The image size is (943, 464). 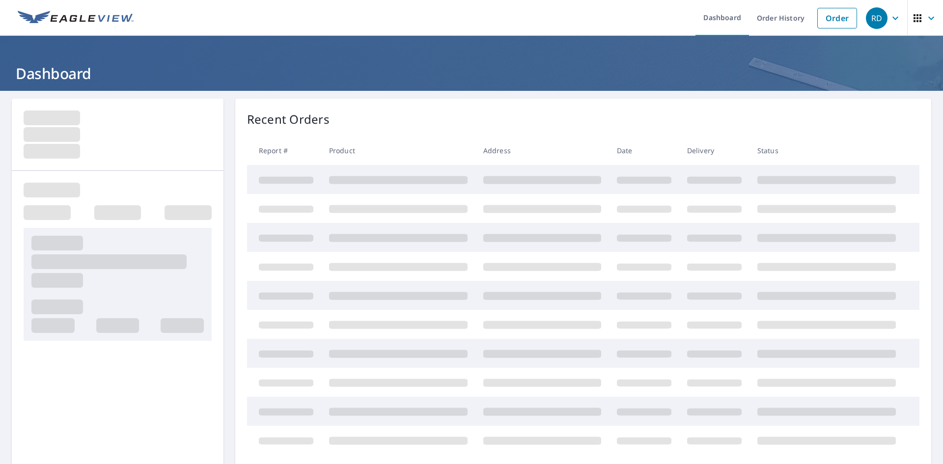 What do you see at coordinates (827, 150) in the screenshot?
I see `th: Status` at bounding box center [827, 150].